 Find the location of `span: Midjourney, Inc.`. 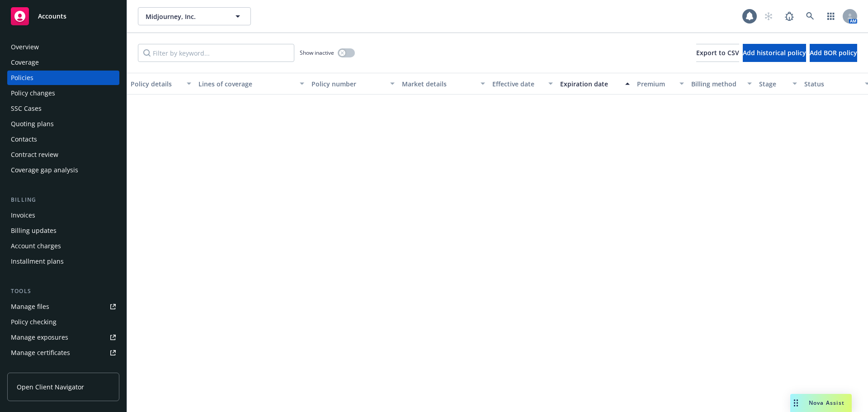

span: Midjourney, Inc. is located at coordinates (185, 16).